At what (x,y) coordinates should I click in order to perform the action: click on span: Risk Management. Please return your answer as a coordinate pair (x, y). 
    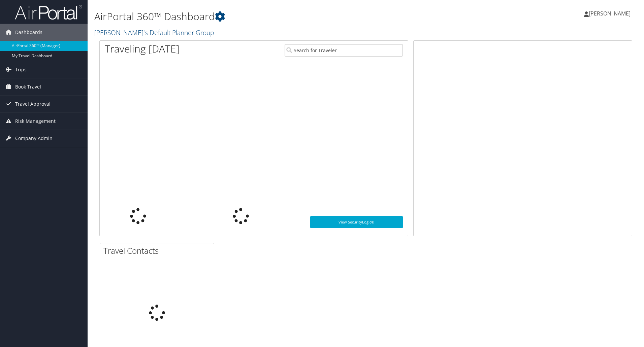
    Looking at the image, I should click on (35, 121).